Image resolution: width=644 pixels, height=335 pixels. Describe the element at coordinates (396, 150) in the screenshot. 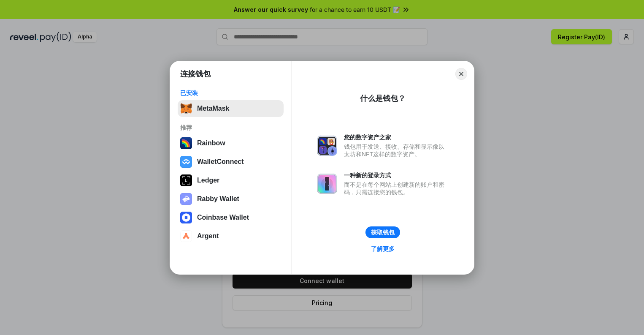

I see `div: 钱包用于发送、接收、存储和显示像以太坊和NFT这样的数字资产。` at that location.